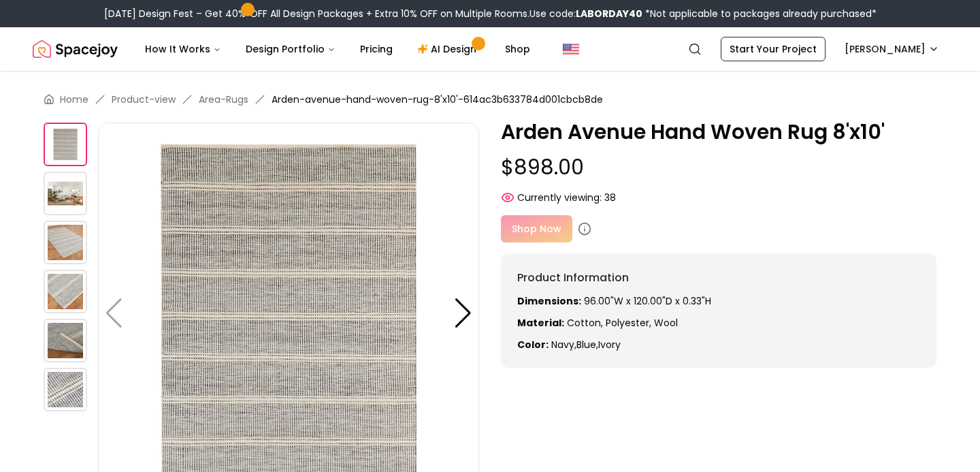 This screenshot has width=980, height=472. Describe the element at coordinates (541, 323) in the screenshot. I see `strong: Material:` at that location.